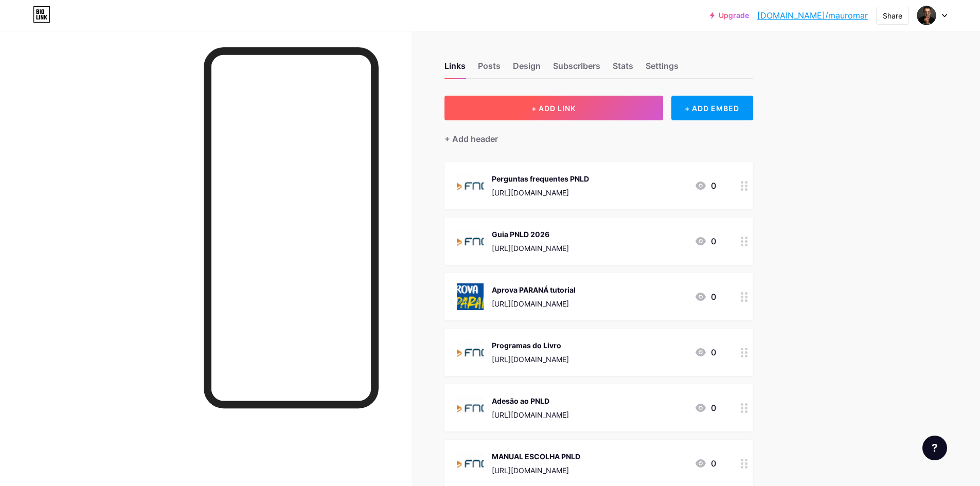 The image size is (980, 486). What do you see at coordinates (471, 139) in the screenshot?
I see `div: + Add header` at bounding box center [471, 139].